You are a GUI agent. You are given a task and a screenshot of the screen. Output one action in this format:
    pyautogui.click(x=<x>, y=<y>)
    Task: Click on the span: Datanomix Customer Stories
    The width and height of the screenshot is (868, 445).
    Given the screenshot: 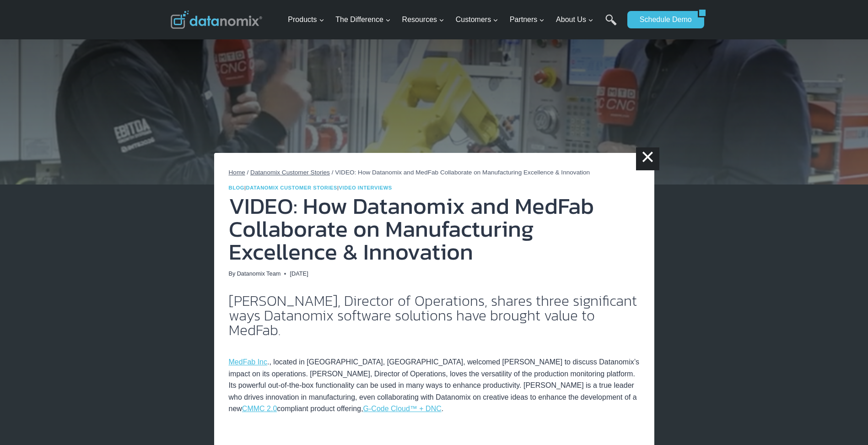 What is the action you would take?
    pyautogui.click(x=290, y=172)
    